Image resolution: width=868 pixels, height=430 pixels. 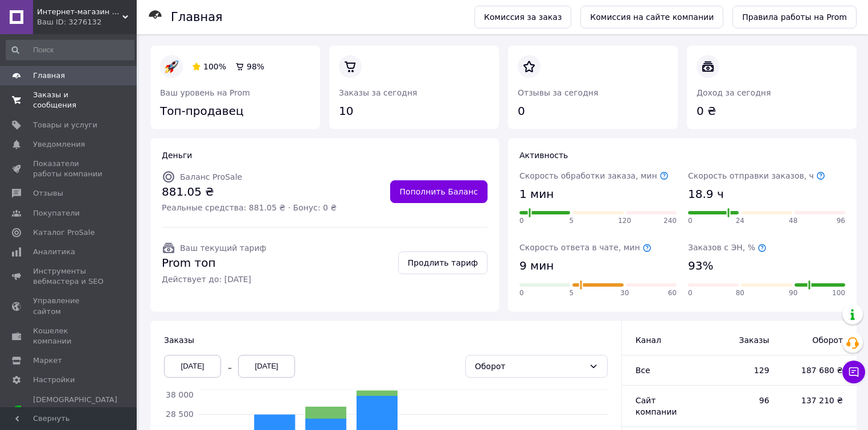 What do you see at coordinates (756, 176) in the screenshot?
I see `span: Скорость отправки заказов, ч` at bounding box center [756, 176].